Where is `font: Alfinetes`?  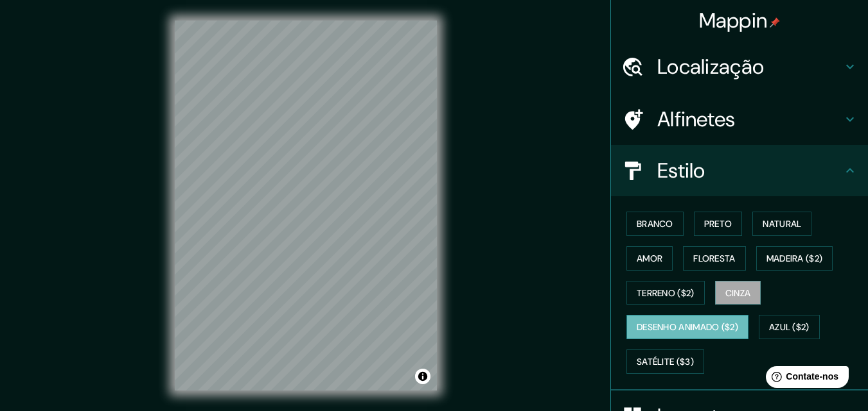 font: Alfinetes is located at coordinates (696, 119).